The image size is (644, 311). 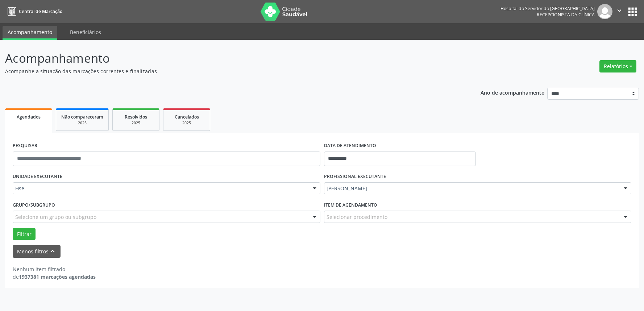 I want to click on a: Beneficiários, so click(x=85, y=32).